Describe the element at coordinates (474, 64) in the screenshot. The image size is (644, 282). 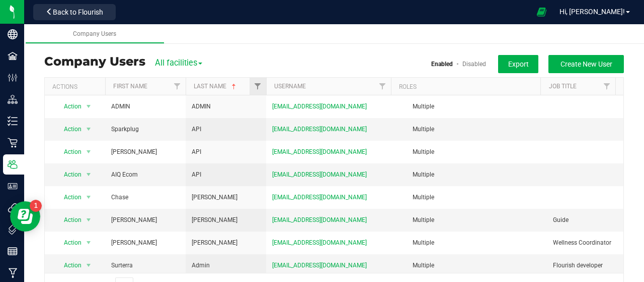
I see `a: Disabled` at that location.